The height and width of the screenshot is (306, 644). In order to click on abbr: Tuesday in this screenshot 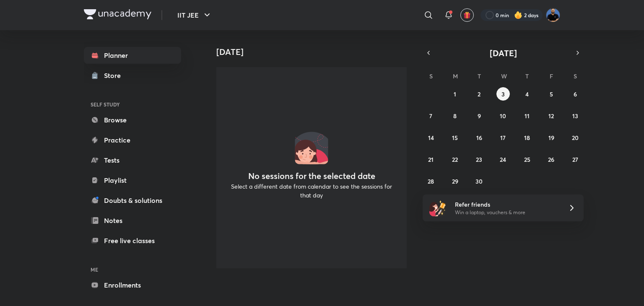, I will do `click(479, 76)`.